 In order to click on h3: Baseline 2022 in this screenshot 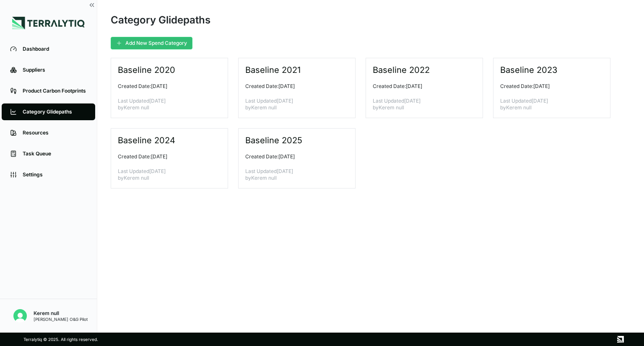, I will do `click(402, 70)`.